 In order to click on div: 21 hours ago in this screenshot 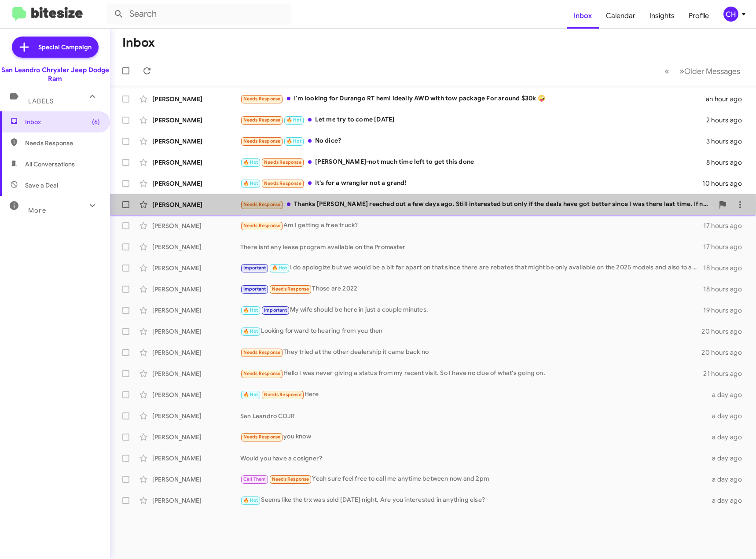, I will do `click(726, 374)`.